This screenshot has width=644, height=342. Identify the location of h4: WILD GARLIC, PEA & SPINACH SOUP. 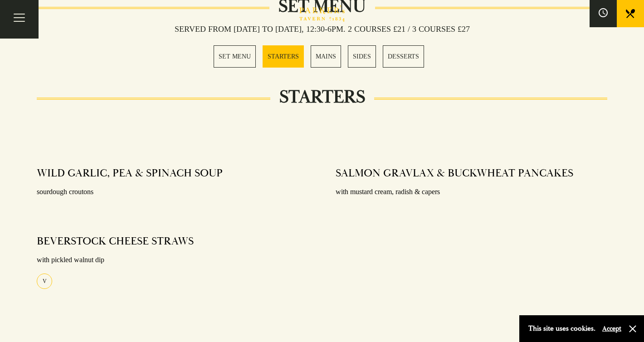
(130, 173).